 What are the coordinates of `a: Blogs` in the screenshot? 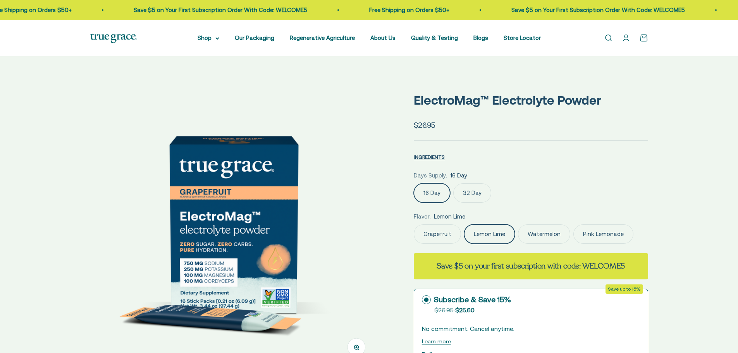 It's located at (481, 38).